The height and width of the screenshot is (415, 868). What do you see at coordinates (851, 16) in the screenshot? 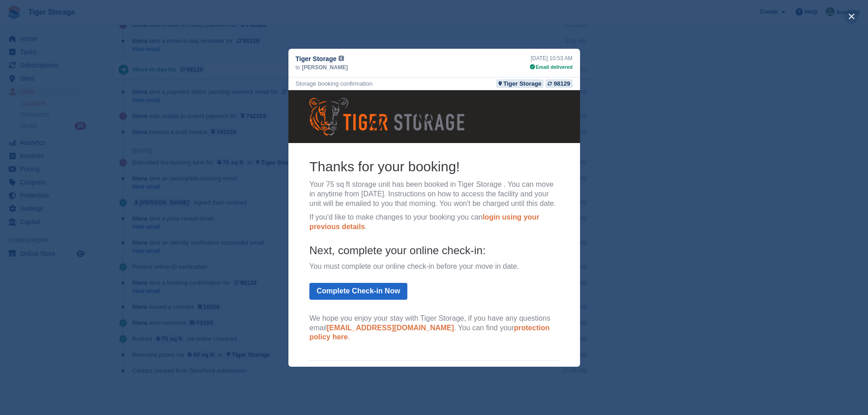
I see `button: close` at bounding box center [851, 16].